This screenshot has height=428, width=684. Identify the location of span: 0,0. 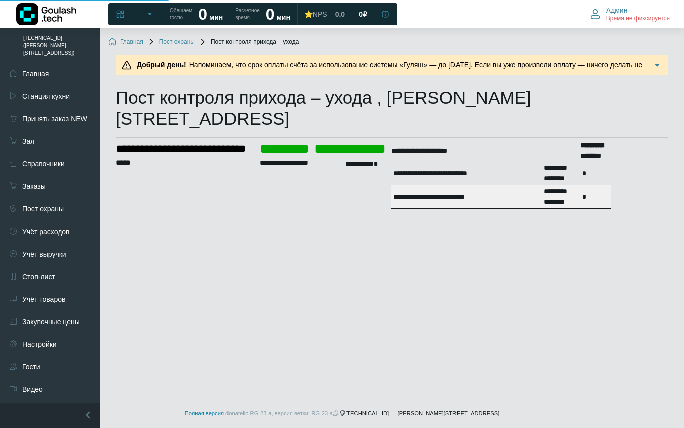
(340, 14).